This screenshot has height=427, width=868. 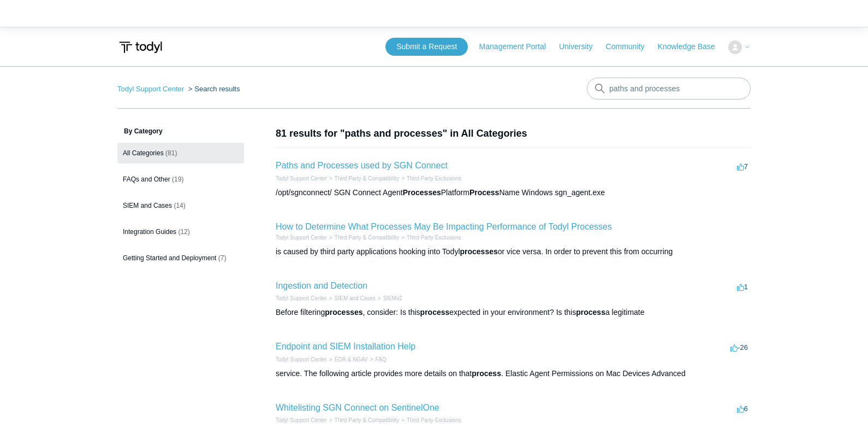 What do you see at coordinates (181, 205) in the screenshot?
I see `a: SIEM and Cases (14)` at bounding box center [181, 205].